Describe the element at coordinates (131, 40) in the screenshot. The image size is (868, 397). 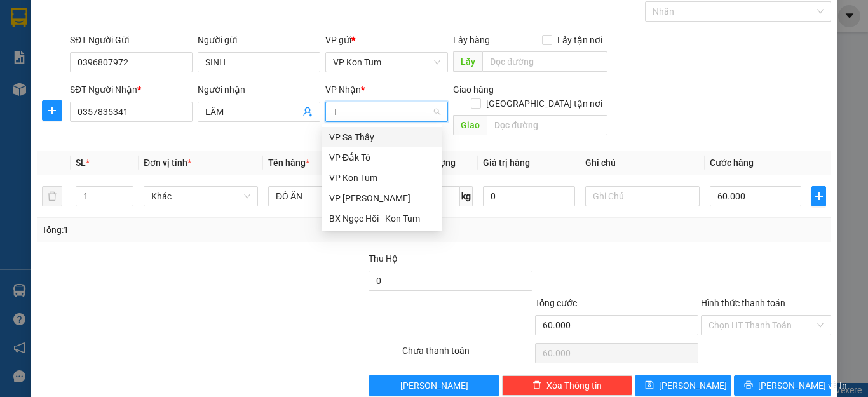
I see `div: SĐT Người Gửi` at that location.